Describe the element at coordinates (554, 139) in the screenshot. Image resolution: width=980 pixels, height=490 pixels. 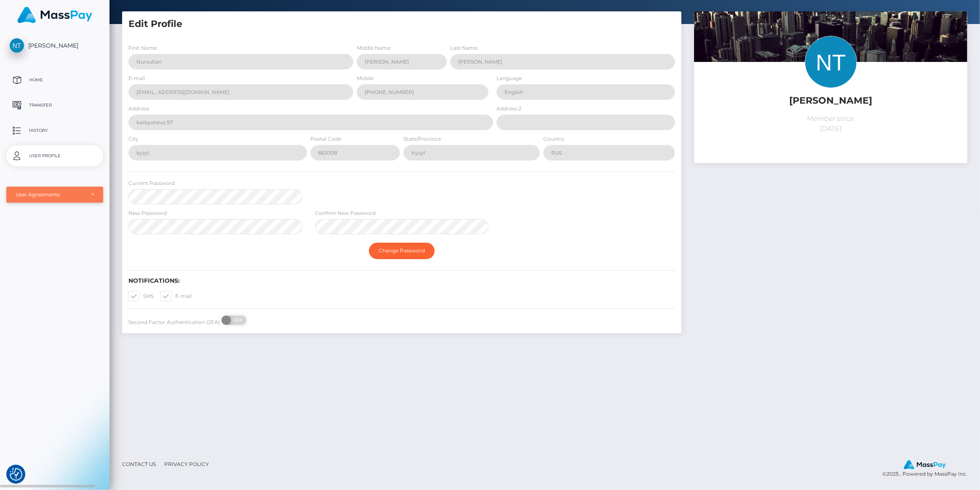
I see `label: Country` at that location.